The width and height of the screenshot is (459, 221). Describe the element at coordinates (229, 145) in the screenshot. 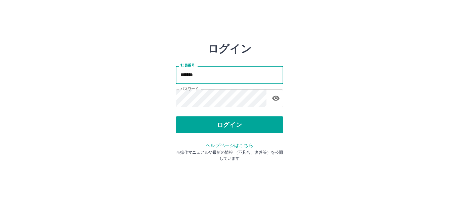

I see `a: ヘルプページはこちら` at that location.